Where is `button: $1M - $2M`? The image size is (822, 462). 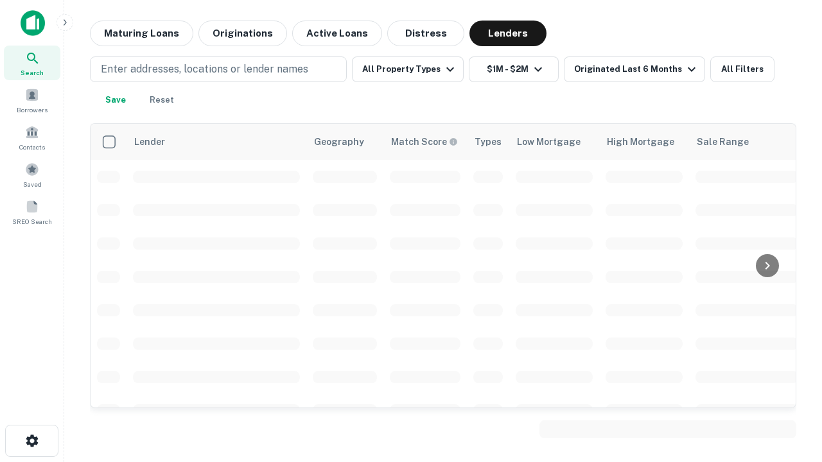
button: $1M - $2M is located at coordinates (514, 69).